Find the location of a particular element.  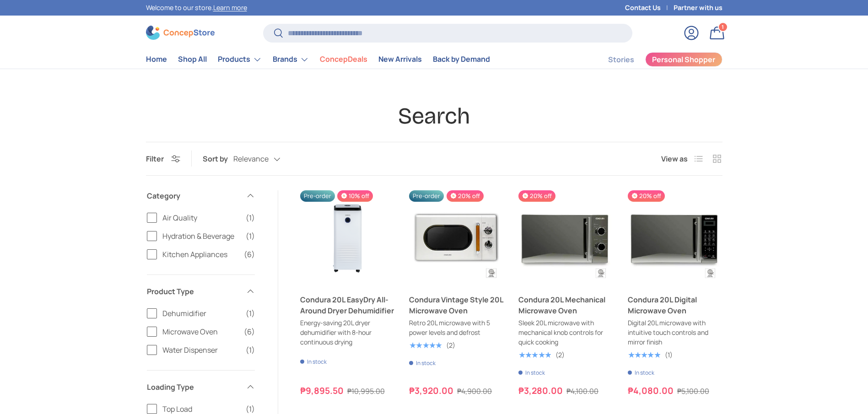

a: Contact Us is located at coordinates (649, 8).